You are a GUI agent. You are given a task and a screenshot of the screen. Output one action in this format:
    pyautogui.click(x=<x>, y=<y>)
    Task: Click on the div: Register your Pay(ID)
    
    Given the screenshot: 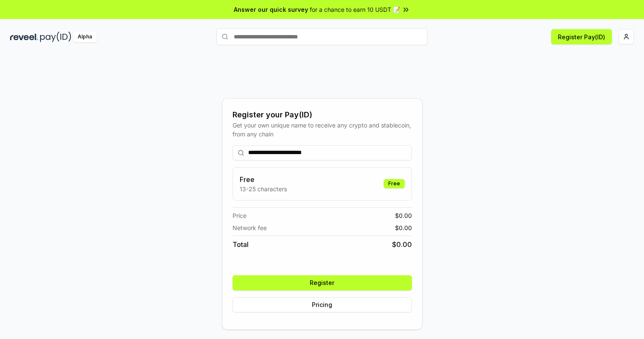 What is the action you would take?
    pyautogui.click(x=322, y=115)
    